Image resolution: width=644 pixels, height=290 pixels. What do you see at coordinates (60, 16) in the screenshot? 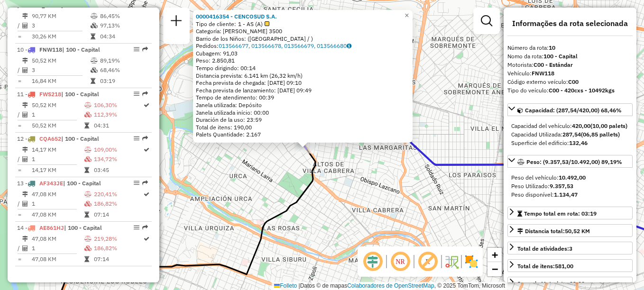
I see `td: 90,77 KM` at bounding box center [60, 16].